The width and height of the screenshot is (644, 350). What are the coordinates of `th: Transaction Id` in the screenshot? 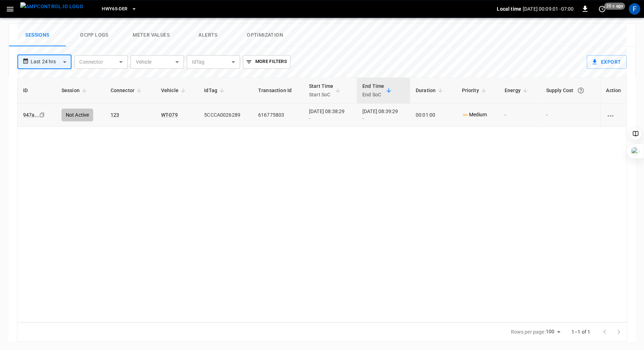 It's located at (278, 90).